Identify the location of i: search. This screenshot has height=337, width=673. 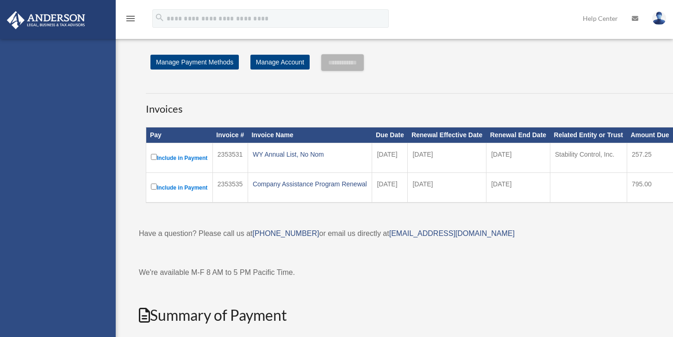
(160, 18).